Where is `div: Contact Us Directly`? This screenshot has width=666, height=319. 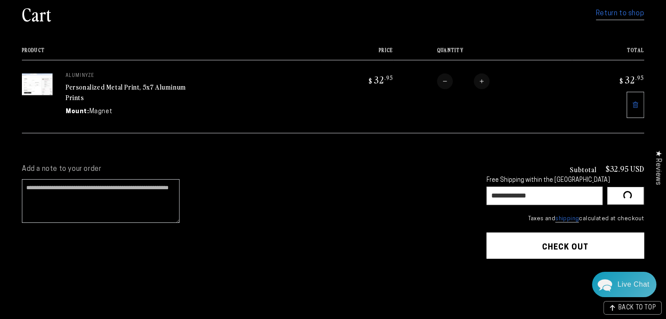 div: Contact Us Directly is located at coordinates (633, 285).